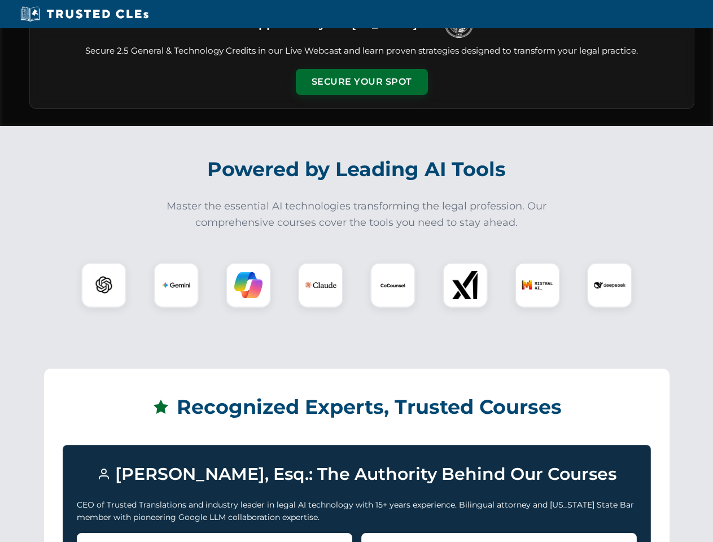 The width and height of the screenshot is (713, 542). I want to click on button: Secure Your Spot, so click(362, 82).